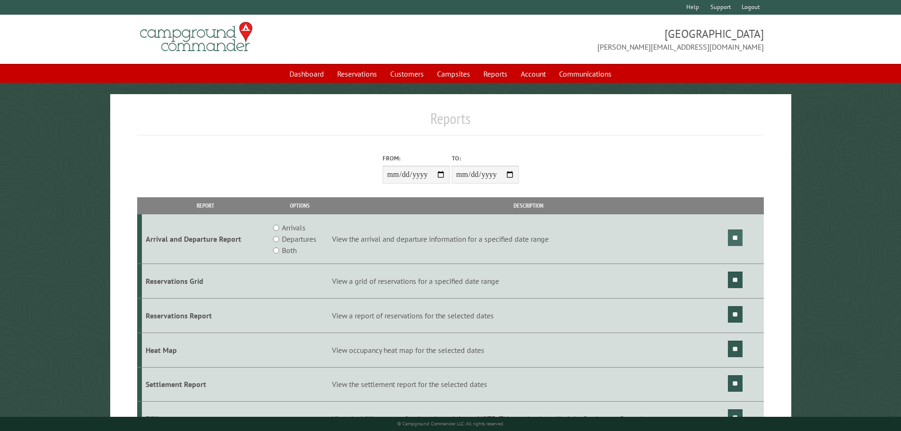  I want to click on a: Communications, so click(585, 74).